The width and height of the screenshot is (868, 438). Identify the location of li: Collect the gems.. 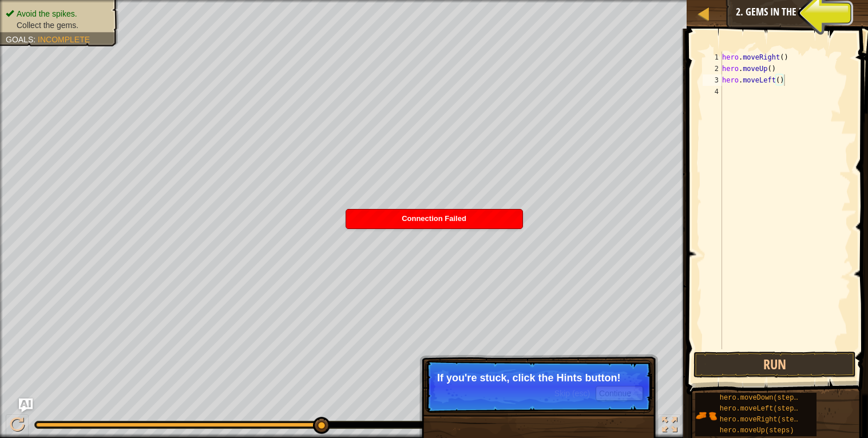
(58, 25).